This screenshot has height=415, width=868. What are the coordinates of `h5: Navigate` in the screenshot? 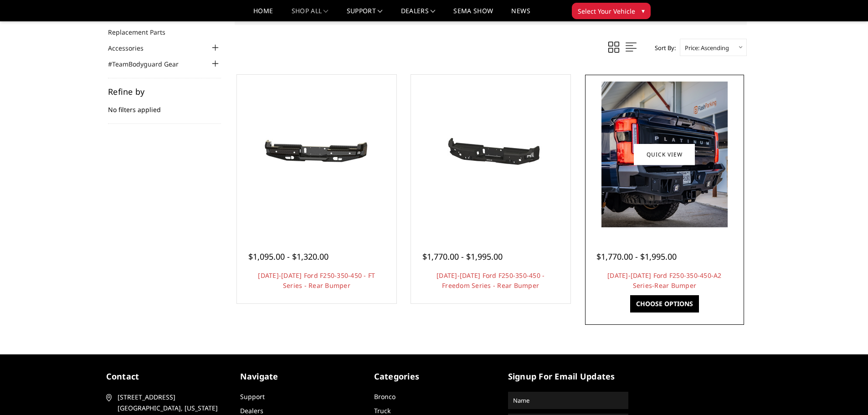 It's located at (300, 376).